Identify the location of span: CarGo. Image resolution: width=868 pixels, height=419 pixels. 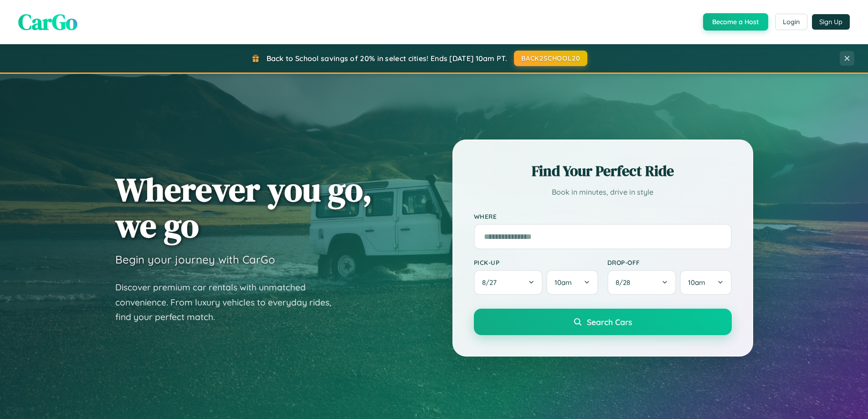
(48, 22).